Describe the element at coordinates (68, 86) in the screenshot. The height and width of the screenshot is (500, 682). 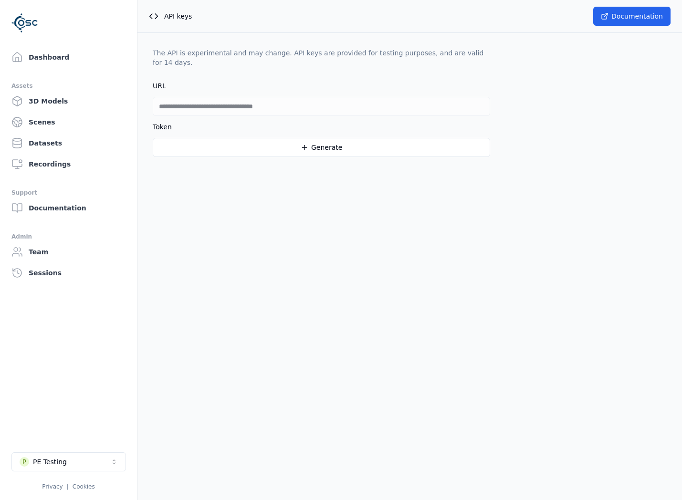
I see `div: Assets` at that location.